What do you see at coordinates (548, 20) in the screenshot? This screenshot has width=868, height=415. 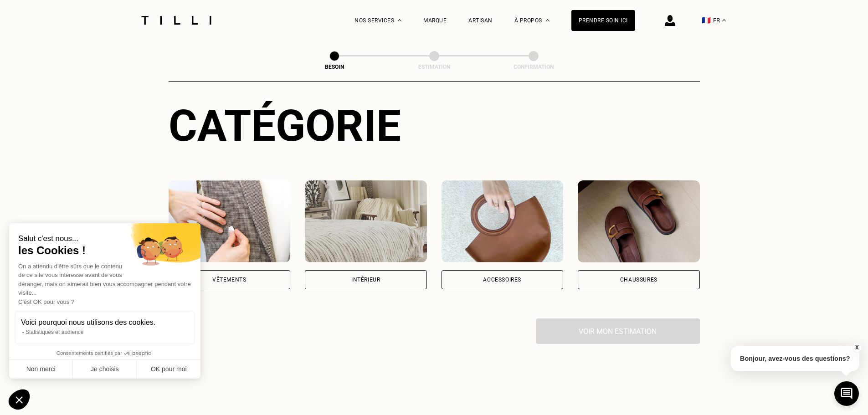 I see `img: Menu déroulant à propos` at bounding box center [548, 20].